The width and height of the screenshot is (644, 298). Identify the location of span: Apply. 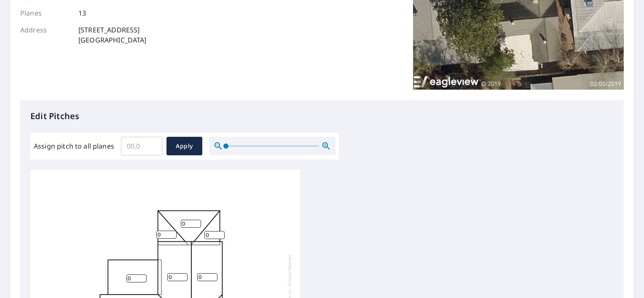
(184, 146).